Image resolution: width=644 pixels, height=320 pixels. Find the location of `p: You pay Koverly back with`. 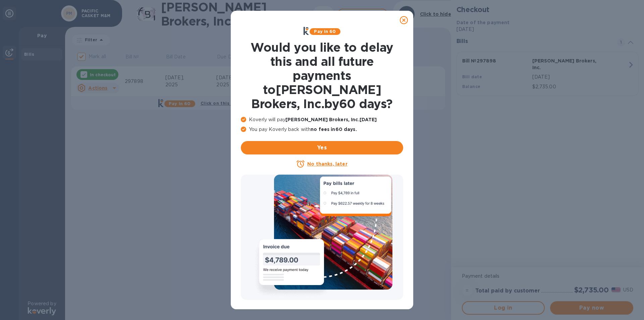

p: You pay Koverly back with is located at coordinates (322, 129).